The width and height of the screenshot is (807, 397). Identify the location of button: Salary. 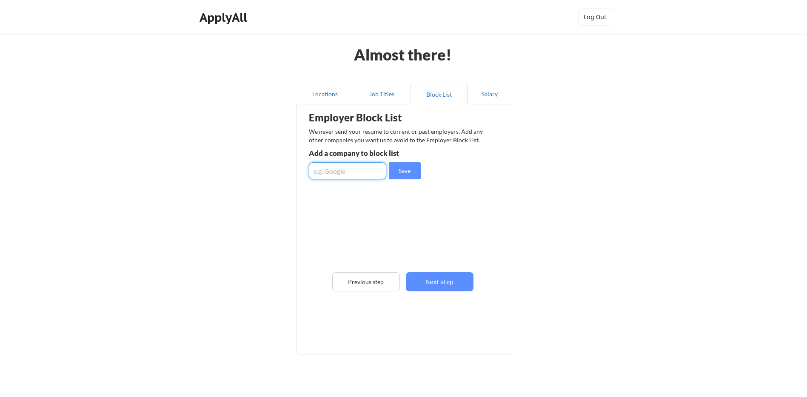
(490, 94).